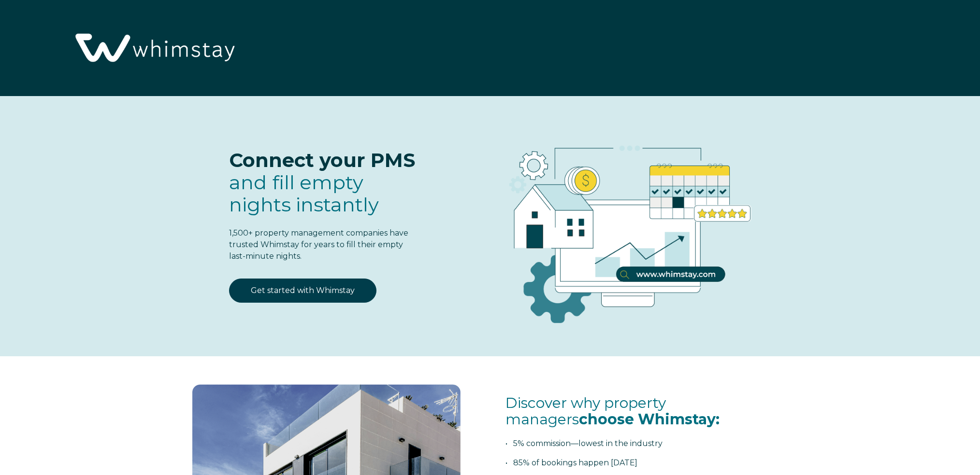 This screenshot has width=980, height=475. Describe the element at coordinates (304, 193) in the screenshot. I see `span: fill empty nights instantly` at that location.